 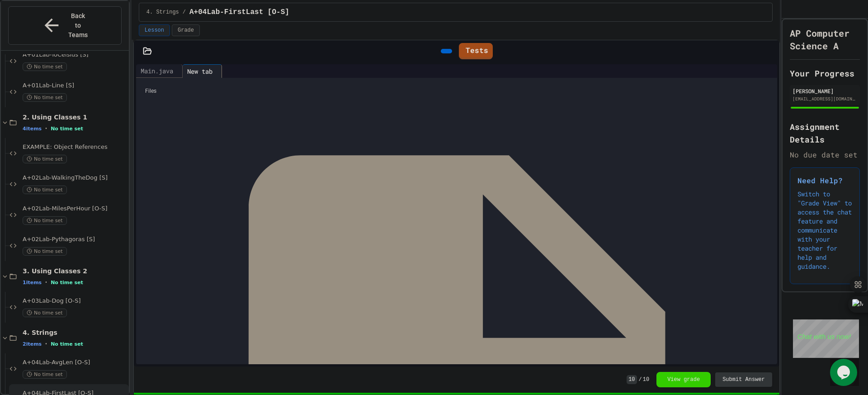 I want to click on a: Tests, so click(x=476, y=51).